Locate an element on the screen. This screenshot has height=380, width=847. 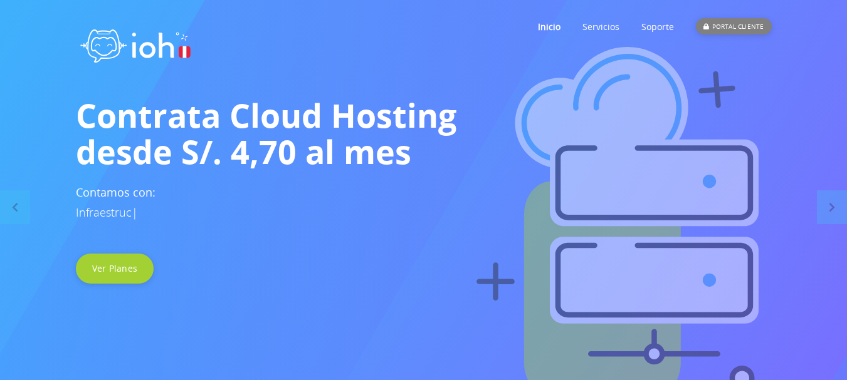
img: logo ioh is located at coordinates (135, 43).